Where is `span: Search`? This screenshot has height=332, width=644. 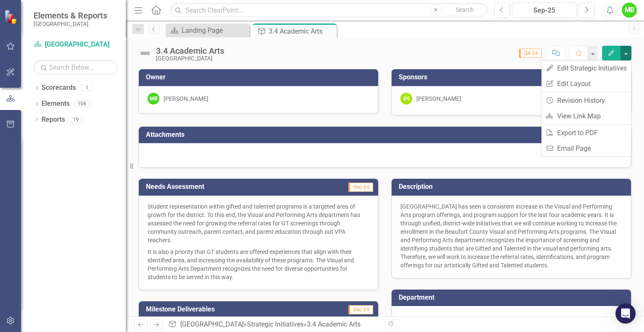
span: Search is located at coordinates (465, 10).